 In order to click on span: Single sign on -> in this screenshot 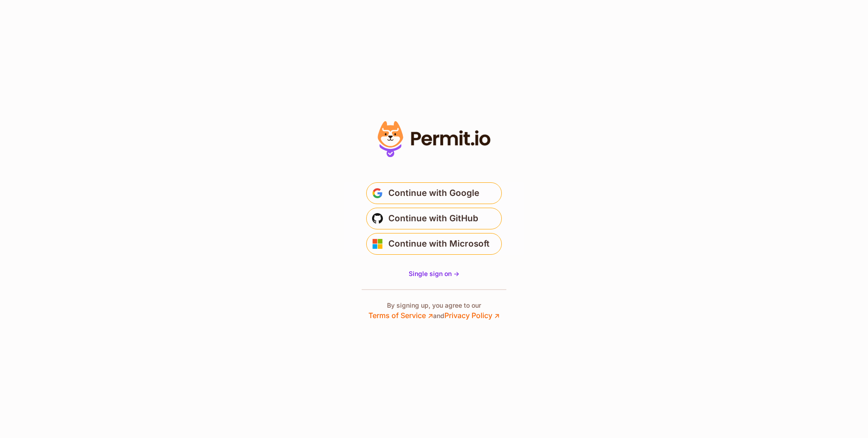, I will do `click(434, 273)`.